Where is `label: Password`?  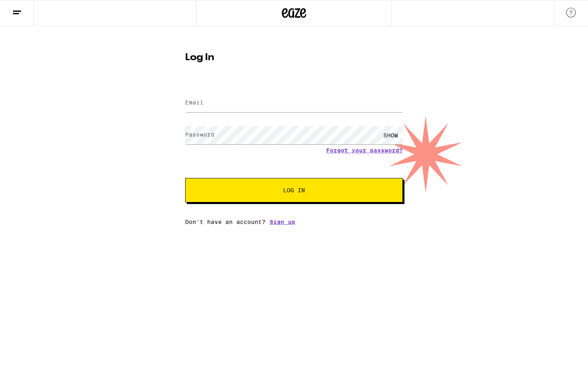
label: Password is located at coordinates (200, 135).